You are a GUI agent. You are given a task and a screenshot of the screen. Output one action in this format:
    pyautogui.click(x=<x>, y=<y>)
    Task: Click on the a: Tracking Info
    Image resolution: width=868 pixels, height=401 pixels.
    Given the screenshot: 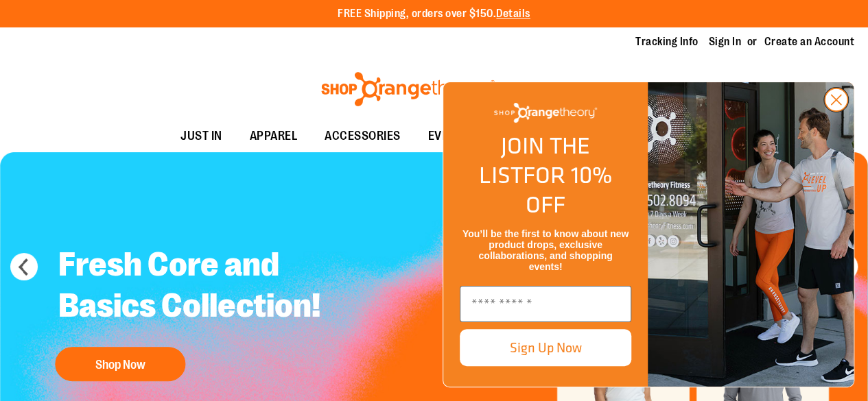 What is the action you would take?
    pyautogui.click(x=667, y=42)
    